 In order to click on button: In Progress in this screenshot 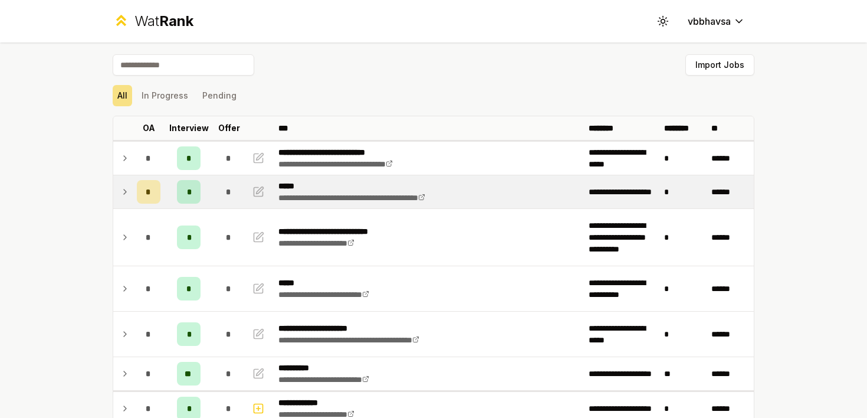, I will do `click(165, 96)`.